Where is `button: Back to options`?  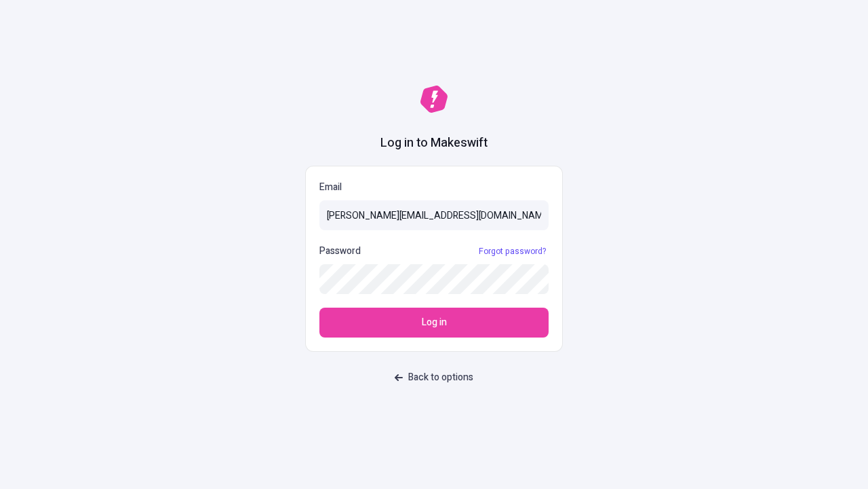 button: Back to options is located at coordinates (434, 377).